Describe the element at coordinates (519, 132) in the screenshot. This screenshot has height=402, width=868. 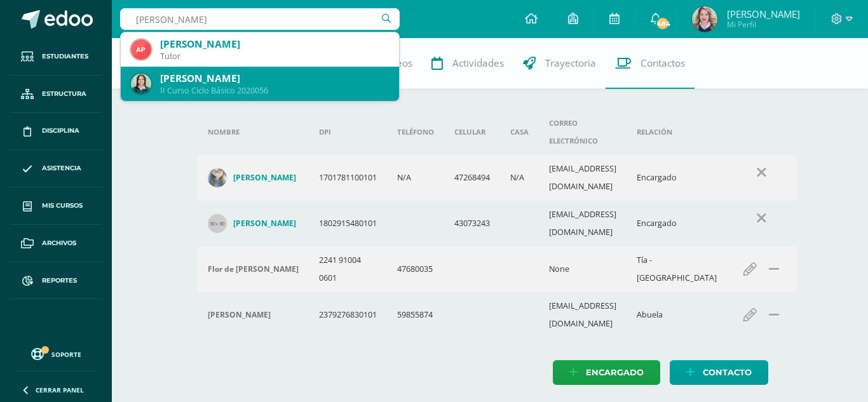
I see `th: Casa` at that location.